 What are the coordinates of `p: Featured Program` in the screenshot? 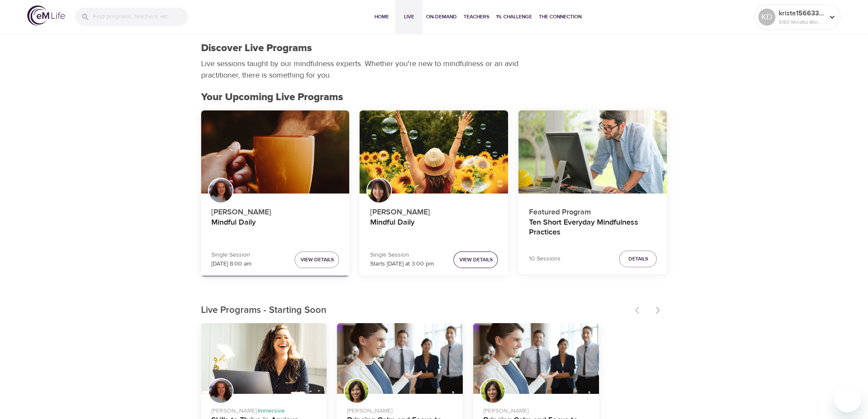 It's located at (592, 210).